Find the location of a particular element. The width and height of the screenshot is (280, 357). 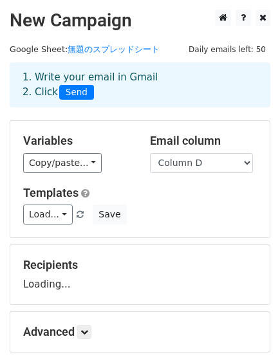

button: Save is located at coordinates (109, 214).